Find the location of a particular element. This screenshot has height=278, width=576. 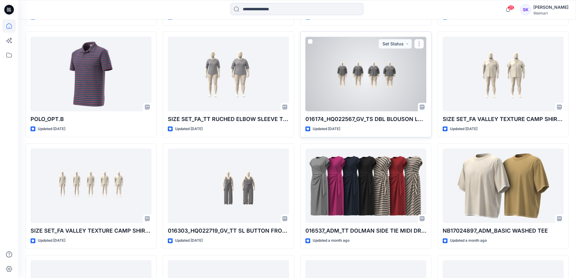

a: NB17024897_ADM_BASIC WASHED TEE is located at coordinates (503, 186).